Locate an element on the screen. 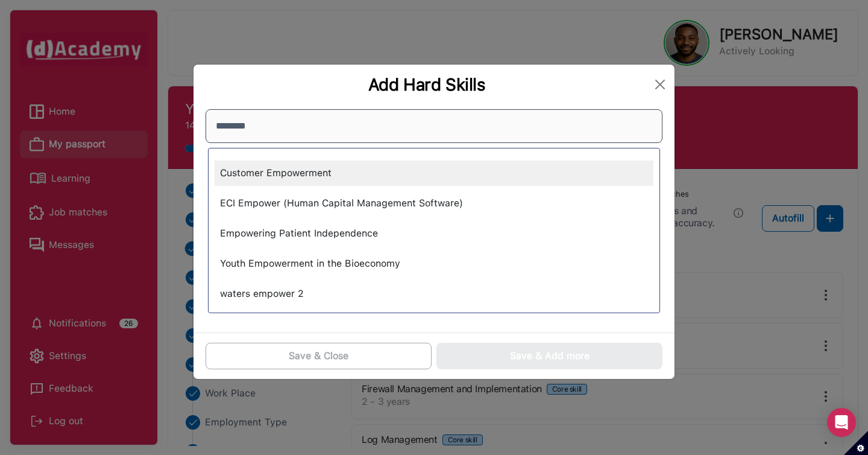  button: Close is located at coordinates (660, 84).